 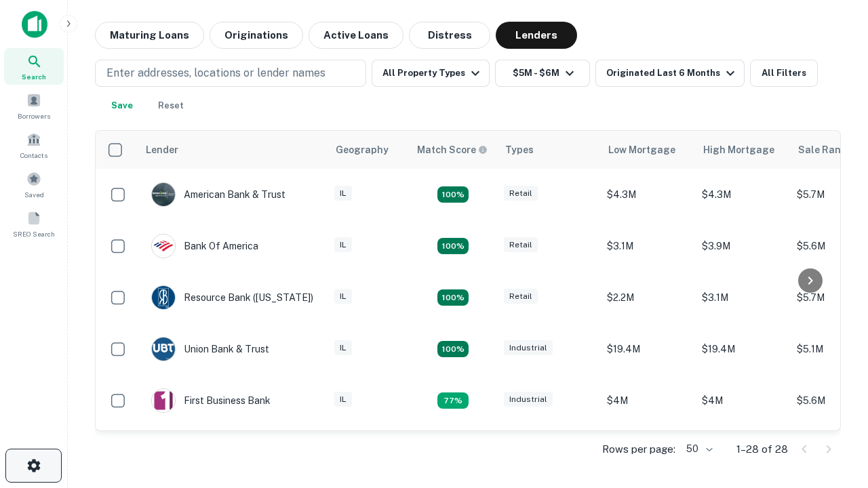 What do you see at coordinates (543, 73) in the screenshot?
I see `button: $5M - $6M` at bounding box center [543, 73].